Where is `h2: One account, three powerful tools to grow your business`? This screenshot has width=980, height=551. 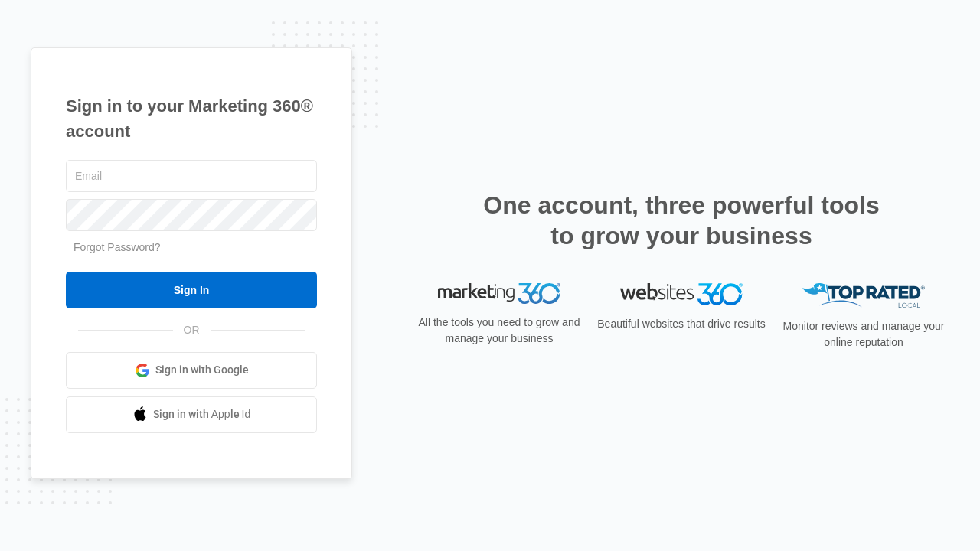 h2: One account, three powerful tools to grow your business is located at coordinates (681, 220).